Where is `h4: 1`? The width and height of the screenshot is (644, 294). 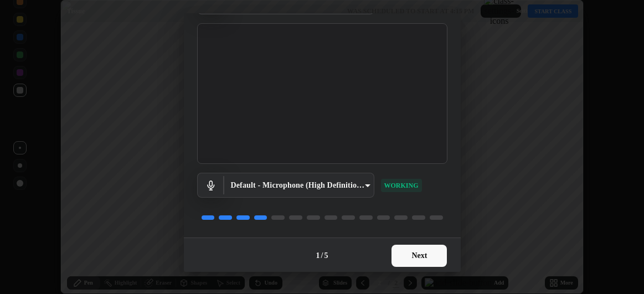 h4: 1 is located at coordinates (318, 256).